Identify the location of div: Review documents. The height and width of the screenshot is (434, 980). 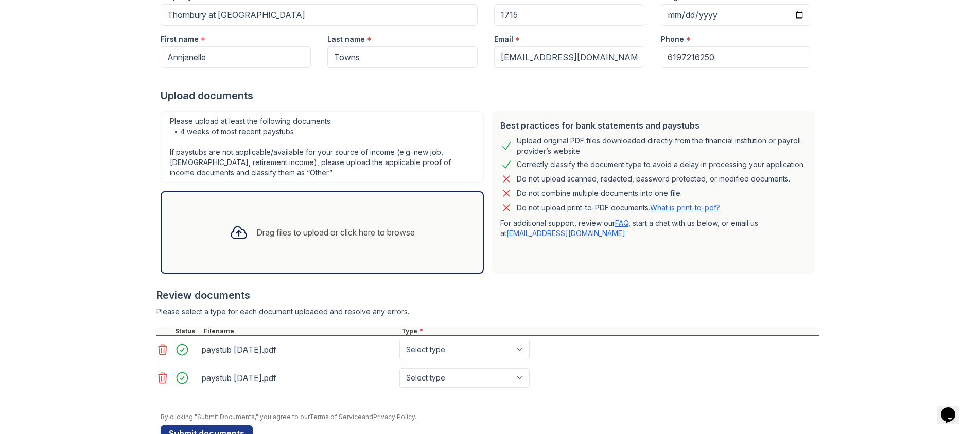
(488, 295).